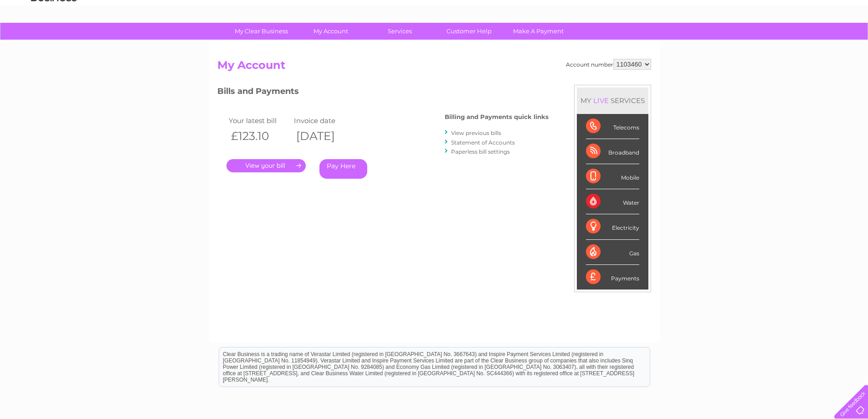 This screenshot has height=419, width=868. I want to click on a: Blog, so click(795, 42).